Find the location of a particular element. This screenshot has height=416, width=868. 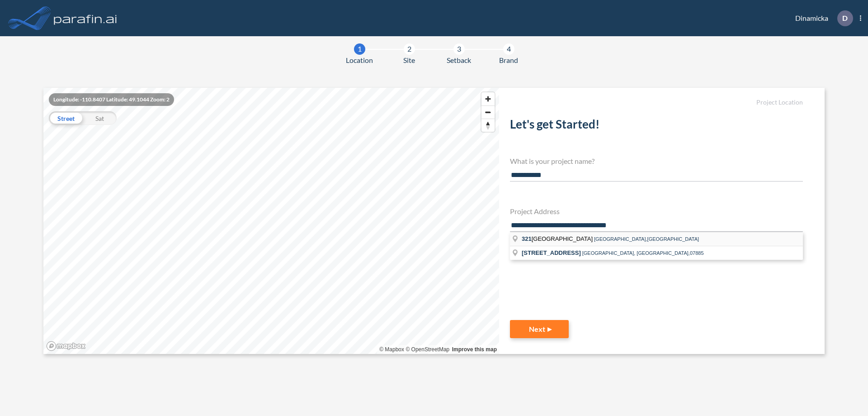

span: Zoom in is located at coordinates (488, 99).